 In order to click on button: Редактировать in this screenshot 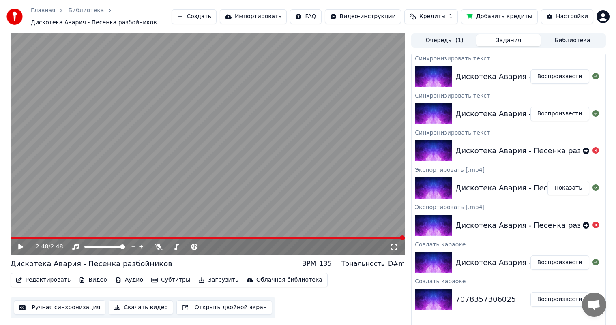, I will do `click(43, 280)`.